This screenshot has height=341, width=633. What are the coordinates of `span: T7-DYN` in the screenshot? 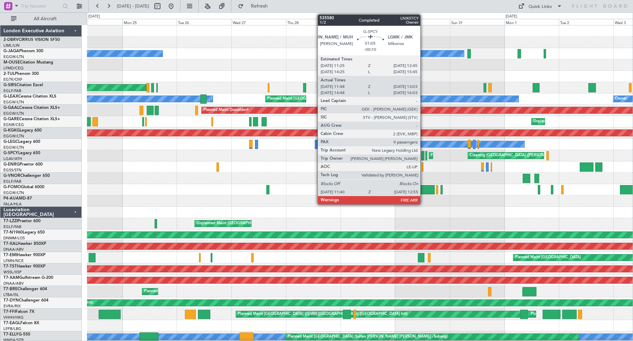 It's located at (11, 301).